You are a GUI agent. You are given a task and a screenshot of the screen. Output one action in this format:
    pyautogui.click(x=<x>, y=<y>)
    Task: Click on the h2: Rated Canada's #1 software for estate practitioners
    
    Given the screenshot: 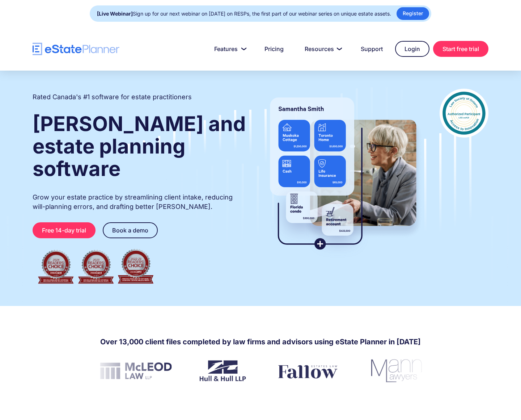 What is the action you would take?
    pyautogui.click(x=112, y=97)
    